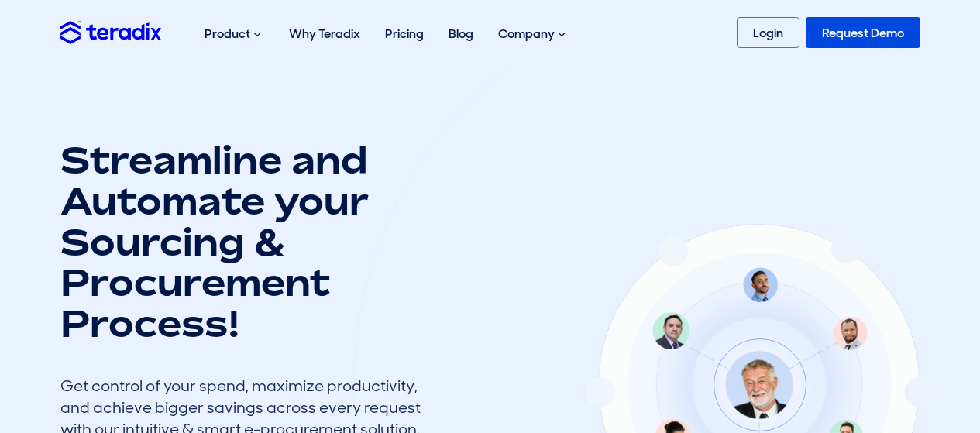  I want to click on a: Blog, so click(461, 34).